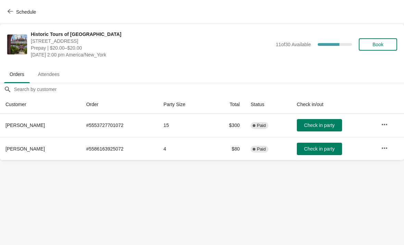  I want to click on input: Search by customer, so click(209, 89).